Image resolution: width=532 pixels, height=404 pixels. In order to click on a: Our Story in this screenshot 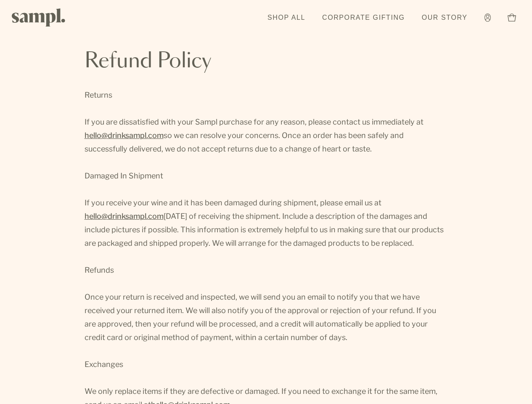, I will do `click(445, 18)`.